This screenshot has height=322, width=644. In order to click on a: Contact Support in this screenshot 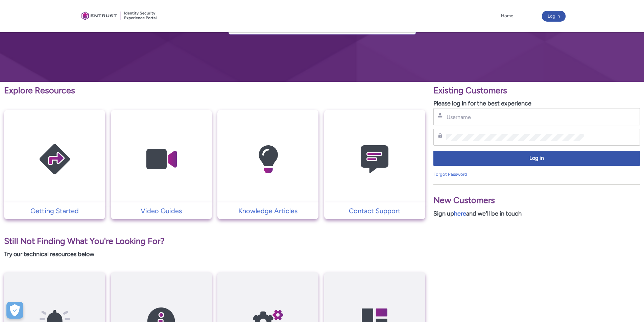, I will do `click(374, 211)`.